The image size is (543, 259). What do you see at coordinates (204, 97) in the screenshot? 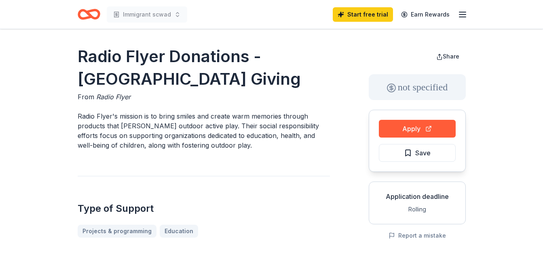
I see `div: From` at bounding box center [204, 97].